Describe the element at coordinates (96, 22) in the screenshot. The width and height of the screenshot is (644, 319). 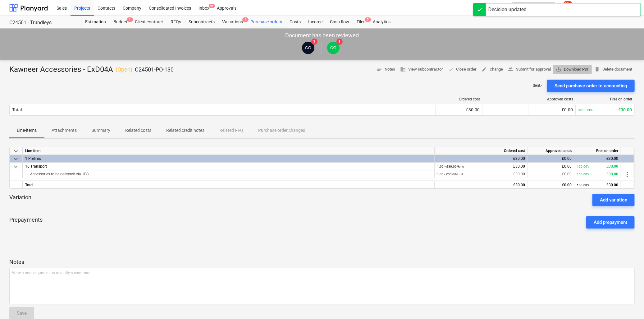
I see `a: Estimation` at that location.